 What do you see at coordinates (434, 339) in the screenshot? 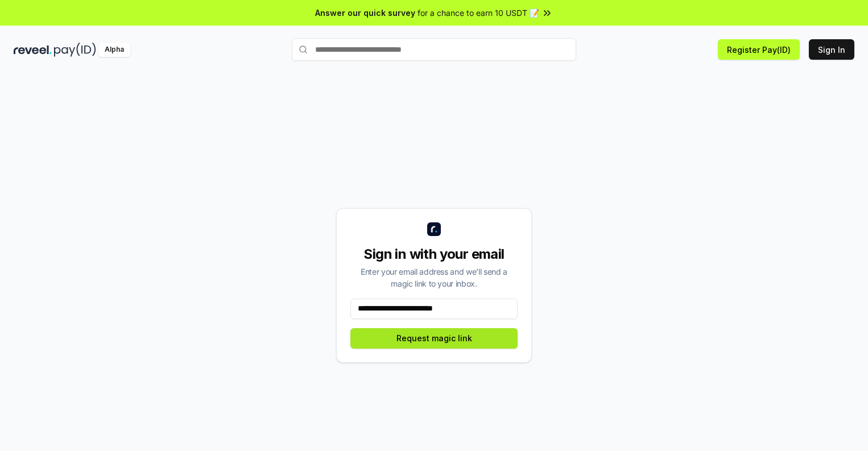
I see `button: Request magic link` at bounding box center [434, 339].